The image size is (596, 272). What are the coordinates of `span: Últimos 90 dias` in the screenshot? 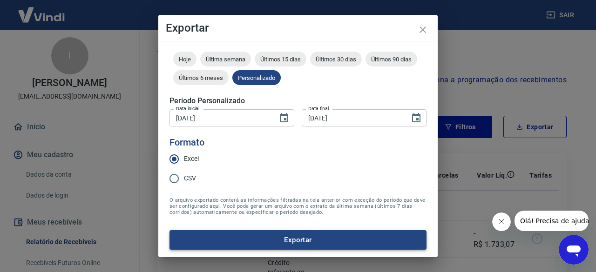 It's located at (391, 59).